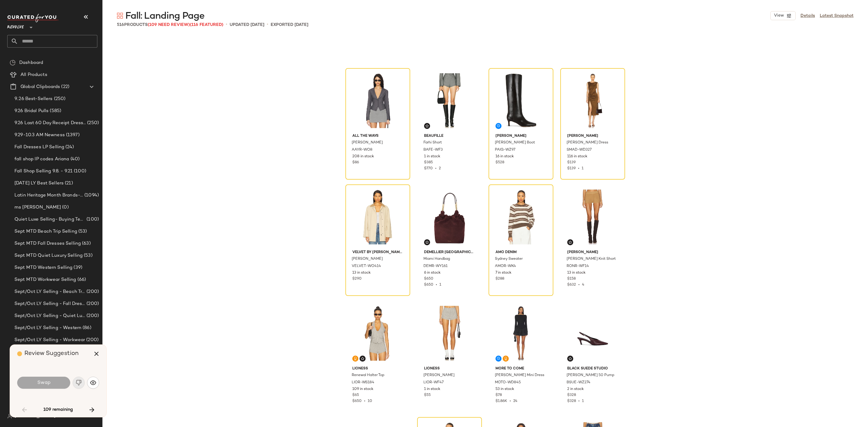 The image size is (868, 427). Describe the element at coordinates (77, 267) in the screenshot. I see `span: (39)` at that location.